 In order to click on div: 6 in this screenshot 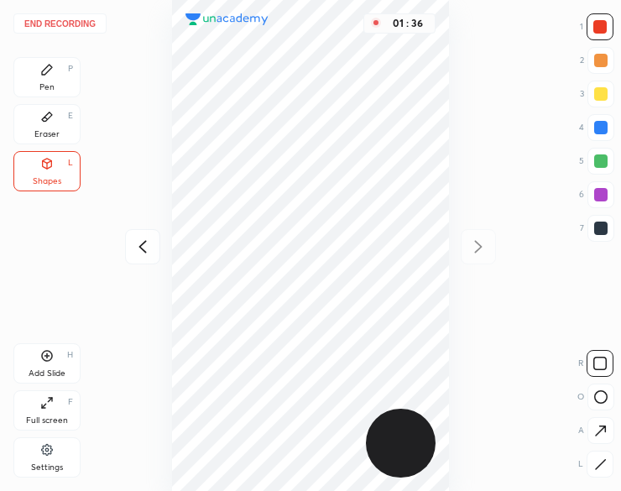, I will do `click(596, 195)`.